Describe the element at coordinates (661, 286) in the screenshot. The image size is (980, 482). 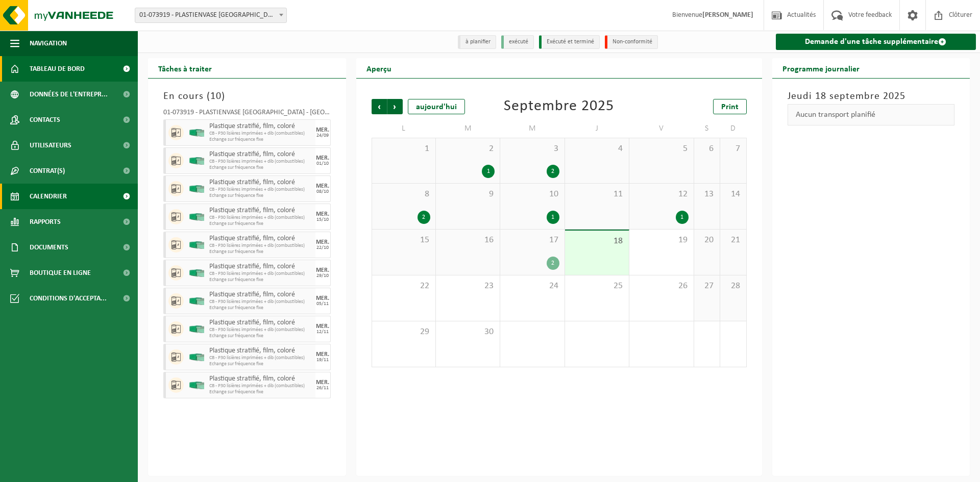
I see `span: 26` at that location.